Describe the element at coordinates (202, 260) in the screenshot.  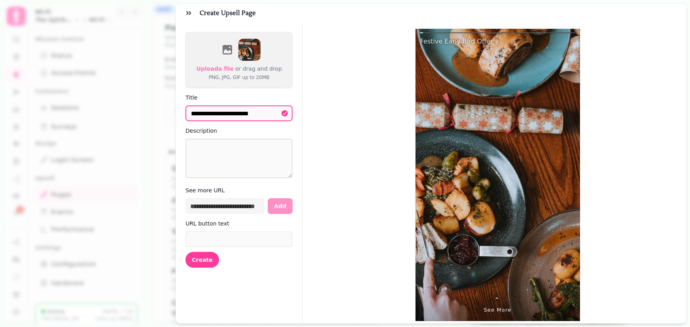
I see `button: Create` at that location.